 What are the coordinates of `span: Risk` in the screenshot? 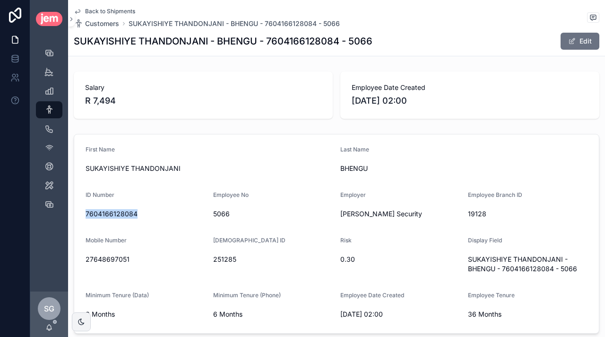 It's located at (346, 240).